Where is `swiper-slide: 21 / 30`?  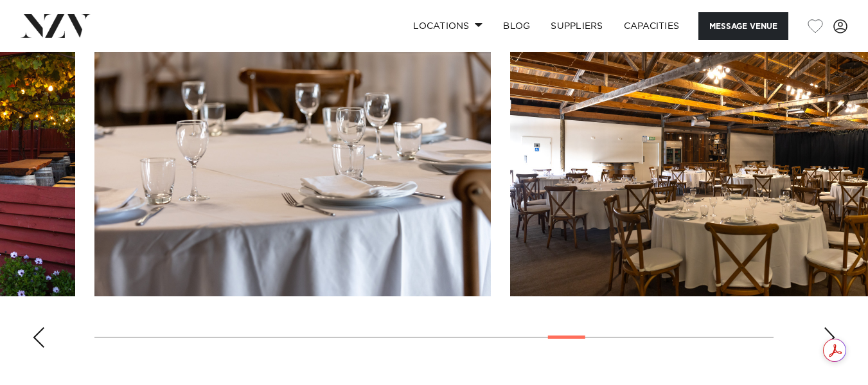 swiper-slide: 21 / 30 is located at coordinates (292, 150).